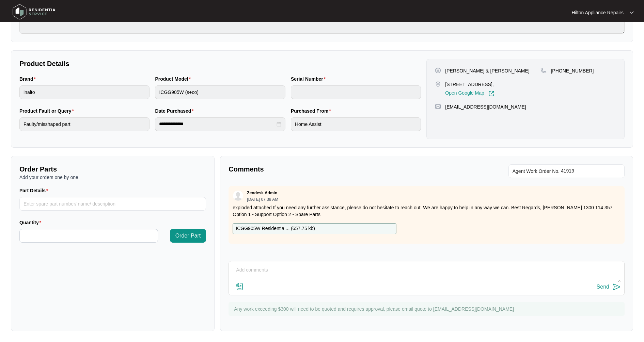 This screenshot has width=644, height=342. What do you see at coordinates (631, 13) in the screenshot?
I see `img: dropdown arrow` at bounding box center [631, 13].